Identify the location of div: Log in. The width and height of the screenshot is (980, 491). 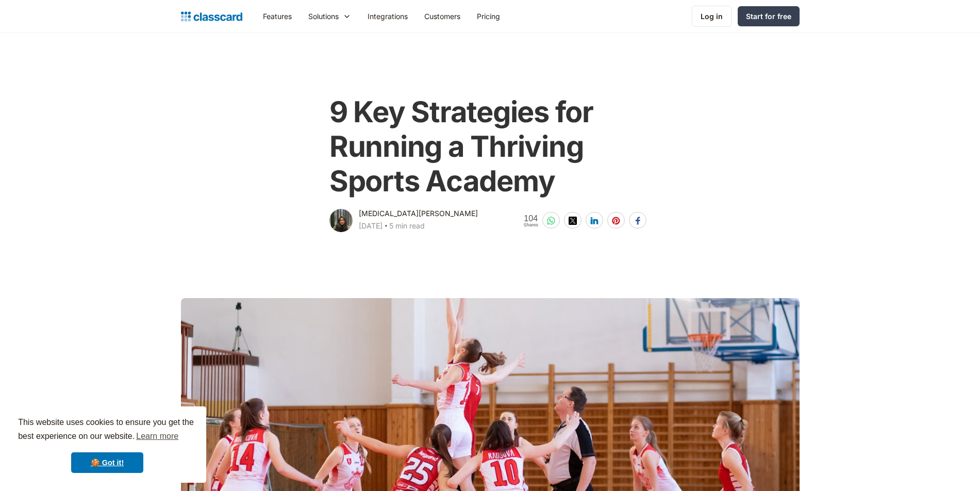
(711, 16).